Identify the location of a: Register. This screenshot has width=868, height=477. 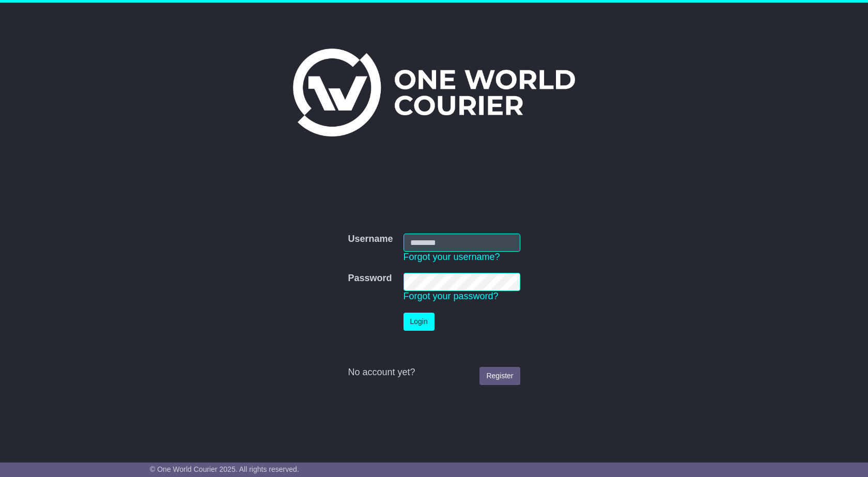
(500, 375).